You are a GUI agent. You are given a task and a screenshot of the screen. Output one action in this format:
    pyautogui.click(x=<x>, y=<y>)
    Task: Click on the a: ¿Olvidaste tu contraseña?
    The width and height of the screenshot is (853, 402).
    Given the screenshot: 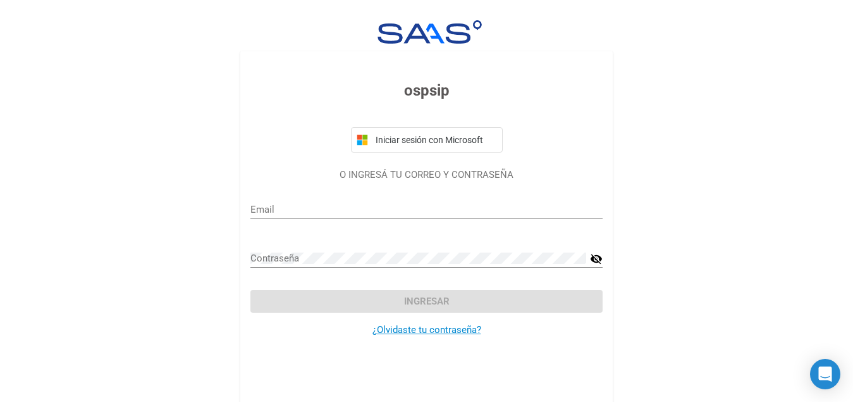 What is the action you would take?
    pyautogui.click(x=427, y=330)
    